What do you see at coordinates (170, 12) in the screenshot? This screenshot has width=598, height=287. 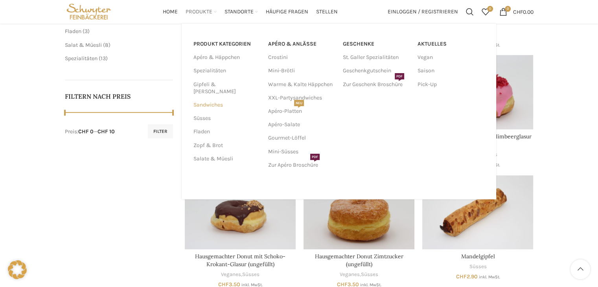 I see `span: Home` at bounding box center [170, 12].